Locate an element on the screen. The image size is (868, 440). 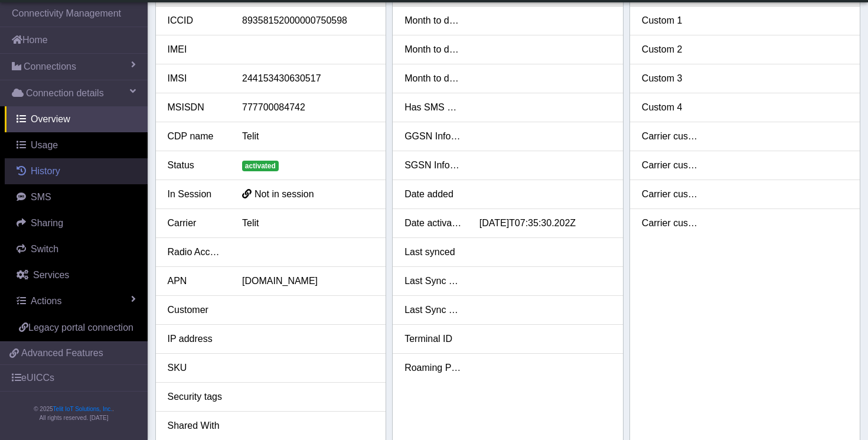
span: Connections is located at coordinates (50, 67).